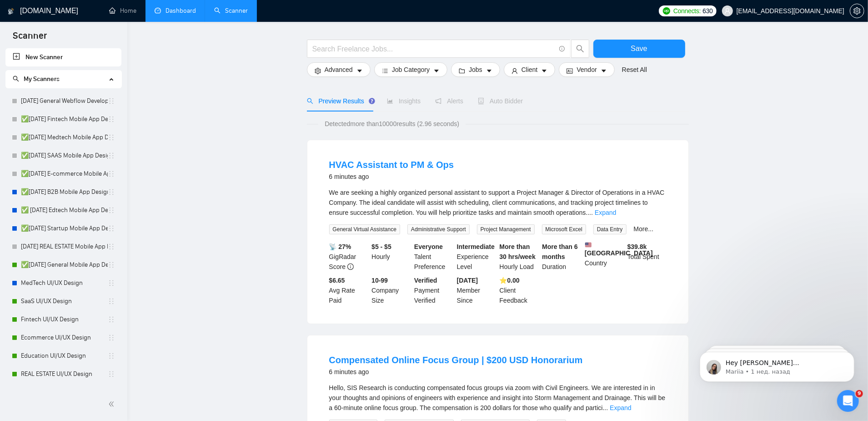  I want to click on li: 7/17/25 REAL ESTATE Mobile App Design, so click(64, 246).